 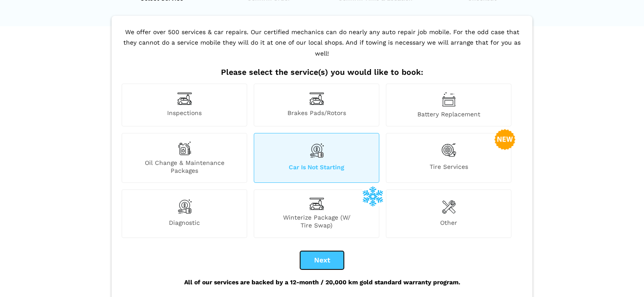 I want to click on h2: Please select the service(s) you would like to book:, so click(x=322, y=72).